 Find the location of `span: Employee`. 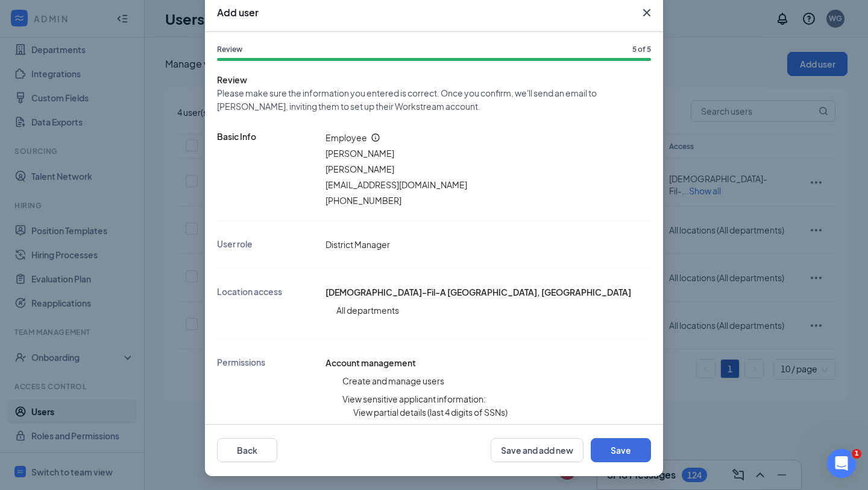

span: Employee is located at coordinates (346, 138).